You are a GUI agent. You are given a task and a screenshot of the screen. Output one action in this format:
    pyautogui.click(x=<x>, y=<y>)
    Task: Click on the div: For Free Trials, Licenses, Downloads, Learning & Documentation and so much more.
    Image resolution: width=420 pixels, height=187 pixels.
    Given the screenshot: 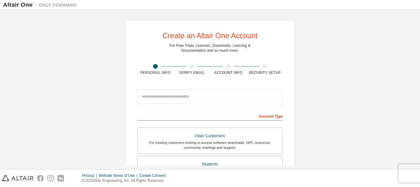 What is the action you would take?
    pyautogui.click(x=210, y=48)
    